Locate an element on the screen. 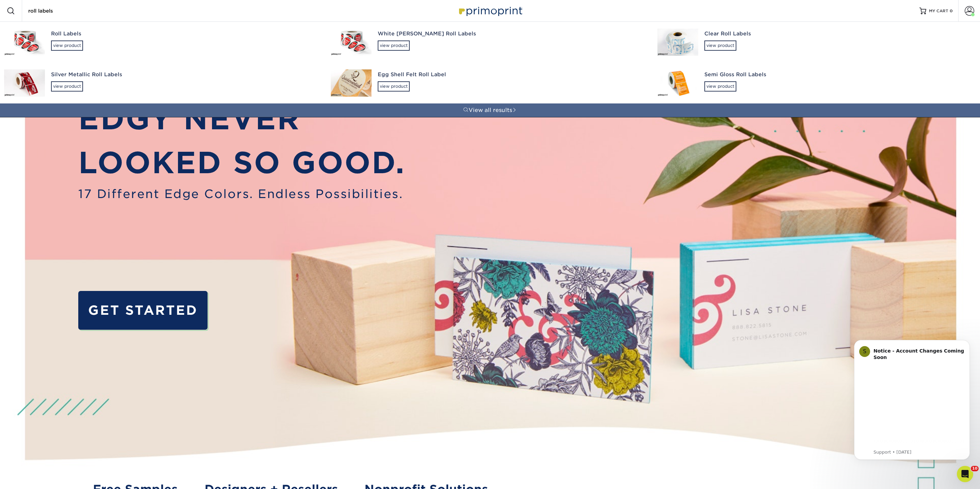 Image resolution: width=980 pixels, height=489 pixels. div: message notification from Support, 4d ago. Notice - Account Changes Coming Soon ​ Past Order File... is located at coordinates (68, 70).